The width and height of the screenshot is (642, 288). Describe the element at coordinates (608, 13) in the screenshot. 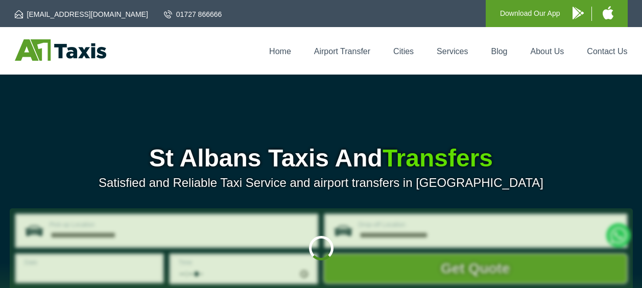

I see `img: A1 Taxis iPhone App` at that location.